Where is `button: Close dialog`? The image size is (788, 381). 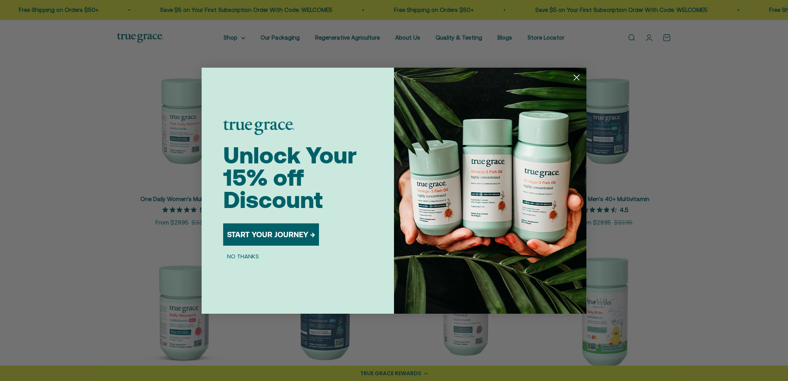 button: Close dialog is located at coordinates (576, 77).